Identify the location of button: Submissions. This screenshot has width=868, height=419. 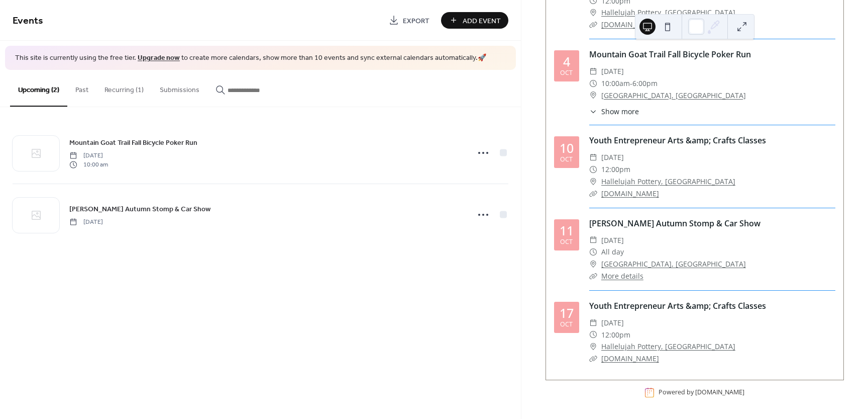
(179, 88).